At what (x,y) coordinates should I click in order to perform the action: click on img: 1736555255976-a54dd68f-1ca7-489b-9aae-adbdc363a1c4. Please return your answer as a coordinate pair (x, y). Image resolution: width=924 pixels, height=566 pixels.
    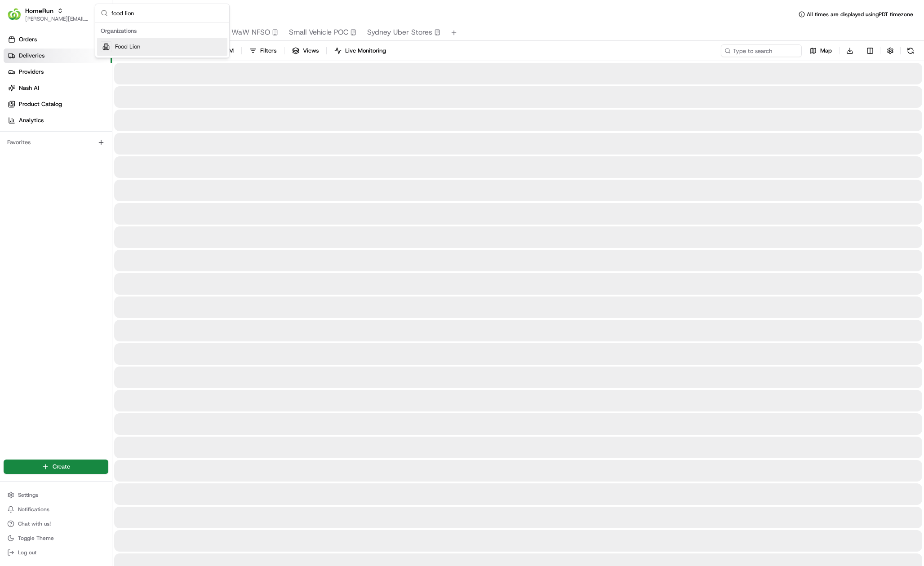
    Looking at the image, I should click on (17, 94).